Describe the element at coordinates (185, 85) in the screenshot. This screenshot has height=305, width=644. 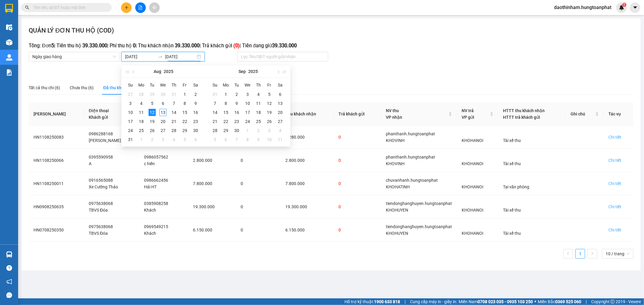
I see `th: Fr` at that location.